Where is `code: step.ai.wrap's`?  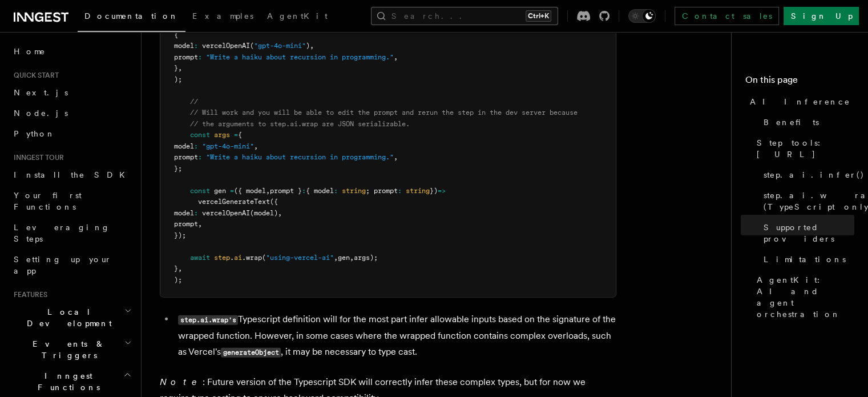
code: step.ai.wrap's is located at coordinates (207, 320).